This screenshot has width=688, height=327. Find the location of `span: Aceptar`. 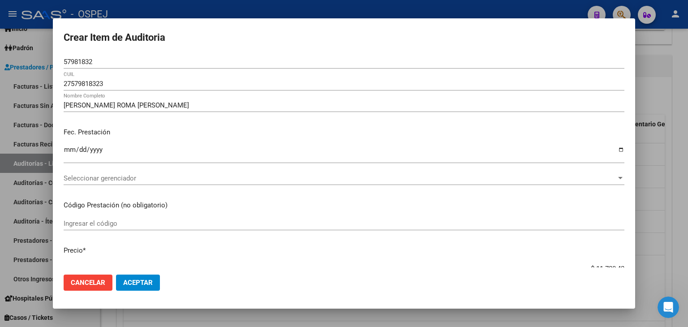

span: Aceptar is located at coordinates (138, 283).